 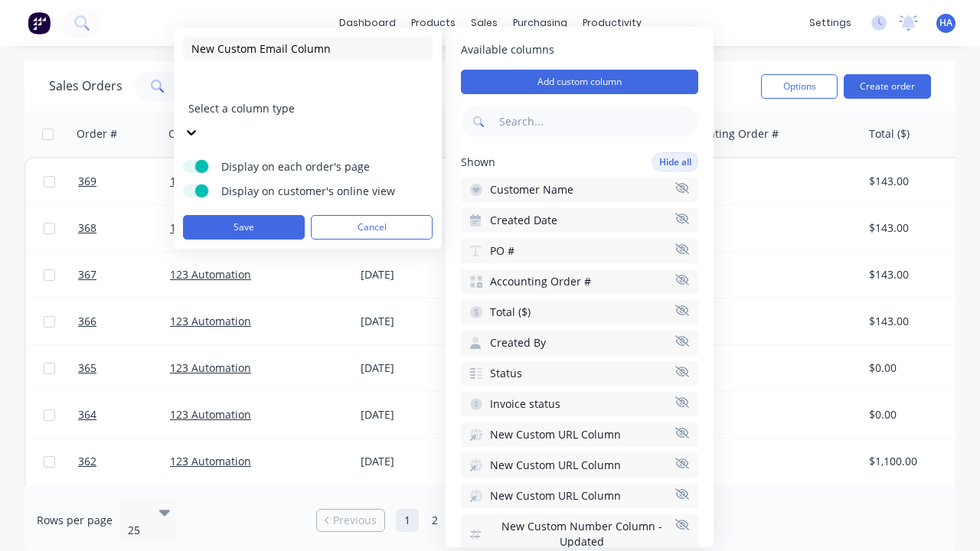 I want to click on div: purchasing, so click(x=540, y=23).